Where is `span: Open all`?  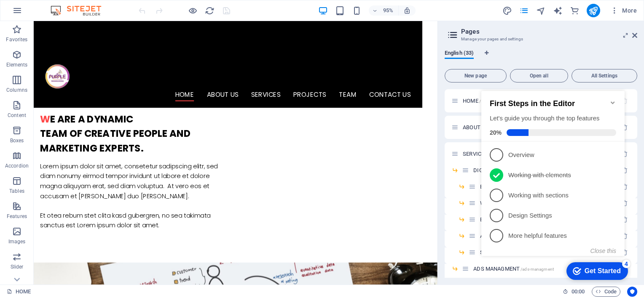
span: Open all is located at coordinates (539, 76).